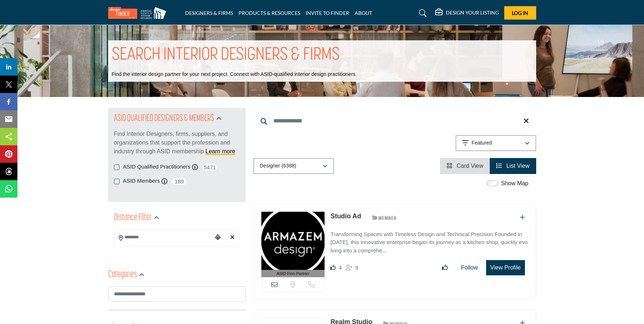 The height and width of the screenshot is (324, 644). Describe the element at coordinates (467, 13) in the screenshot. I see `div: DESIGN YOUR LISTING` at that location.